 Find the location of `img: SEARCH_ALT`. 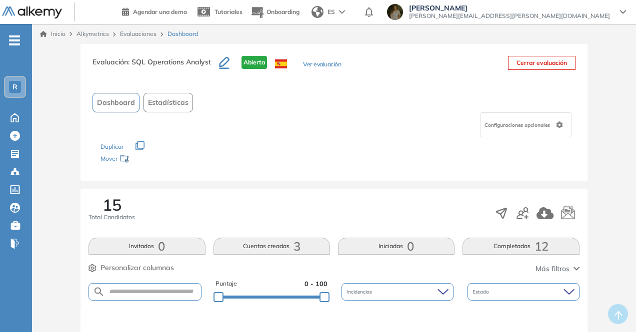

img: SEARCH_ALT is located at coordinates (99, 292).